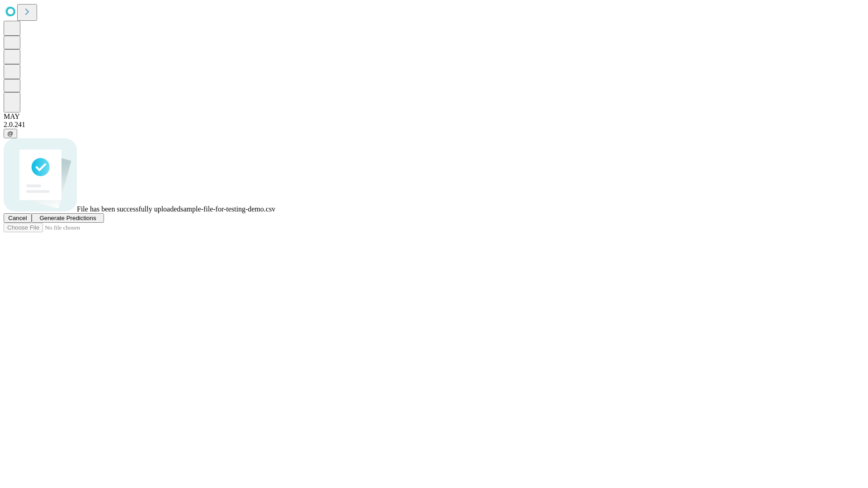 The width and height of the screenshot is (868, 488). I want to click on button: Generate Predictions, so click(68, 218).